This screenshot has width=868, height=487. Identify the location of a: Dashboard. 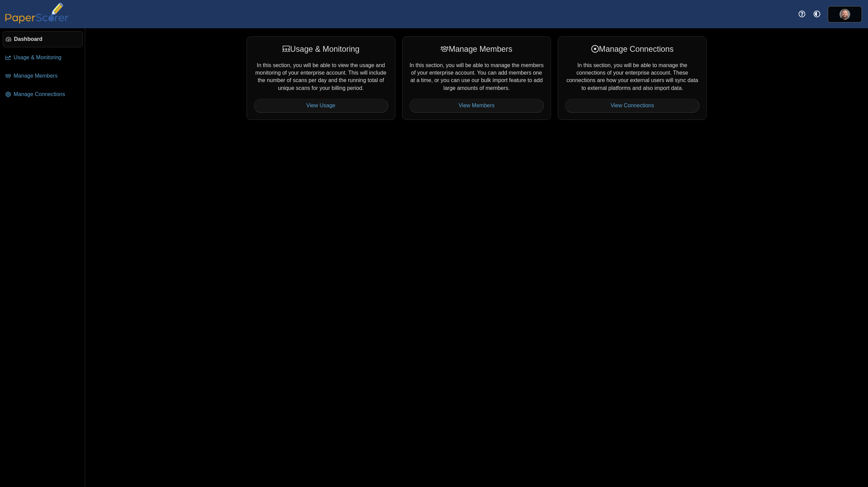
(43, 39).